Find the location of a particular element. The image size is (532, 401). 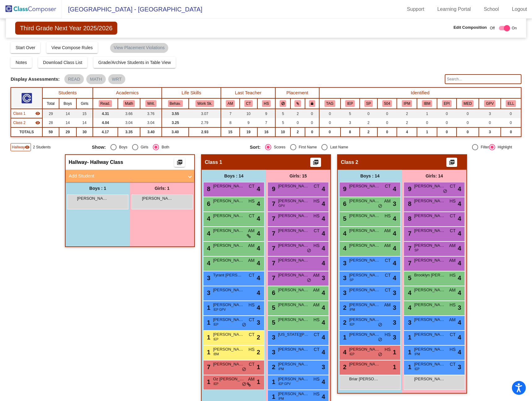

span: Edit Composition is located at coordinates (470, 28).